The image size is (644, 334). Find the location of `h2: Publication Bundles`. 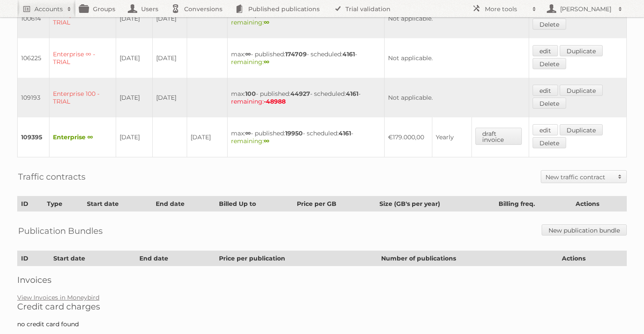

h2: Publication Bundles is located at coordinates (60, 231).